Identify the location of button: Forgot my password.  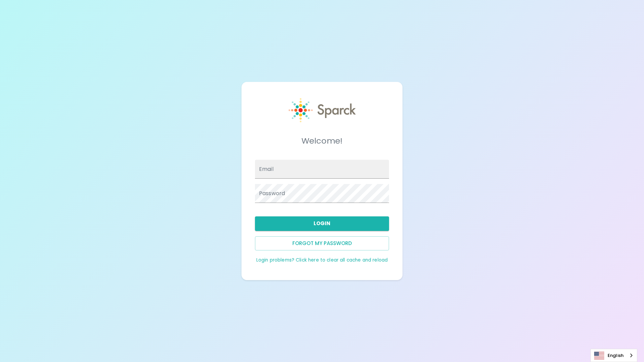
(322, 244).